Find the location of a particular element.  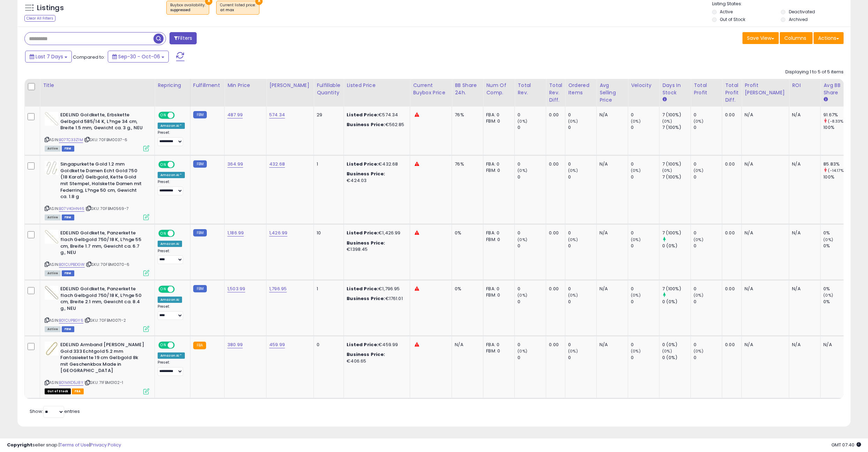

div: suppressed is located at coordinates (188, 10).